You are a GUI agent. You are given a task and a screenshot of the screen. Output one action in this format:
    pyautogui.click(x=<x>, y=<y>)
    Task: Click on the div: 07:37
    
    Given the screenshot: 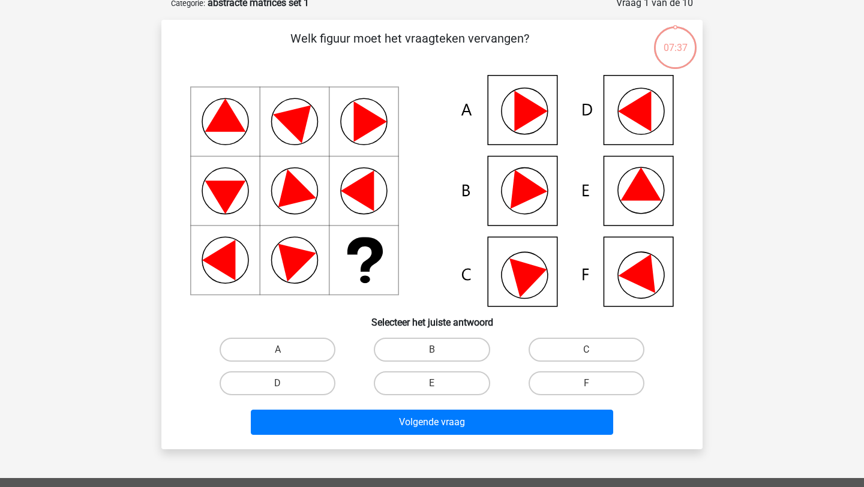 What is the action you would take?
    pyautogui.click(x=675, y=40)
    